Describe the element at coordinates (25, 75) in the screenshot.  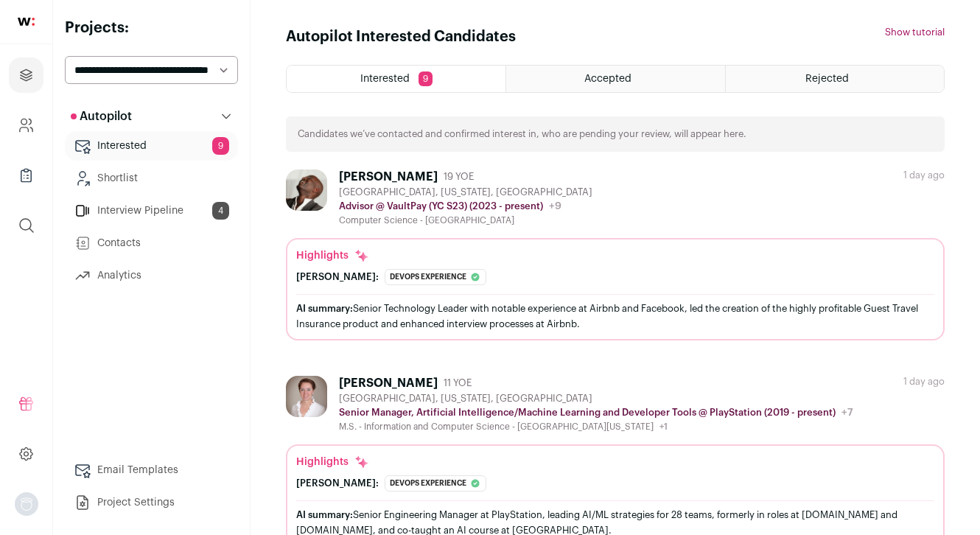
I see `a: Projects` at that location.